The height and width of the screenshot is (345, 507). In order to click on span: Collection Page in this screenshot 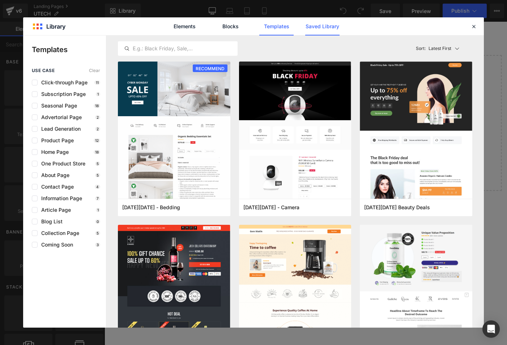, I will do `click(58, 233)`.